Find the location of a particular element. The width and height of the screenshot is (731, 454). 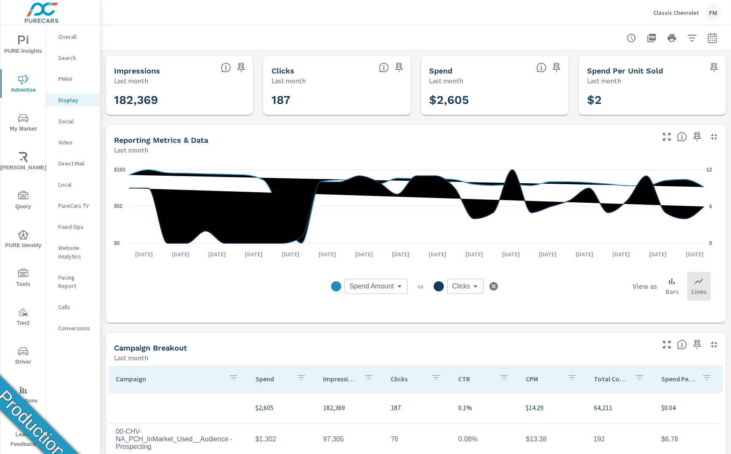

h6: View as is located at coordinates (645, 286).